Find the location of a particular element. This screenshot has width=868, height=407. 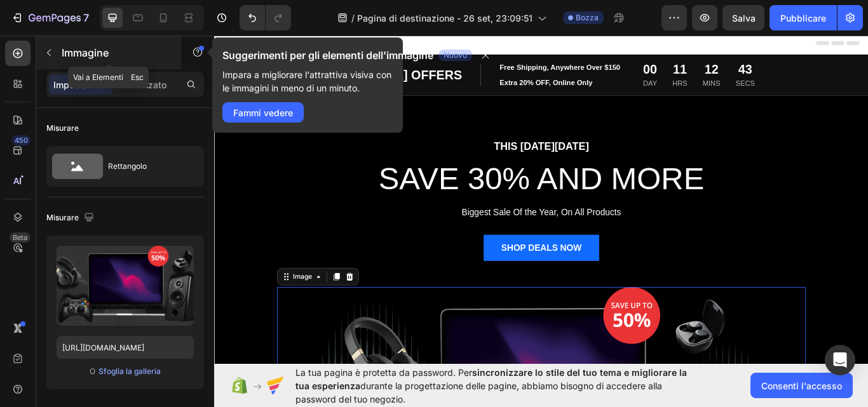

font: Avanzato is located at coordinates (147, 85).